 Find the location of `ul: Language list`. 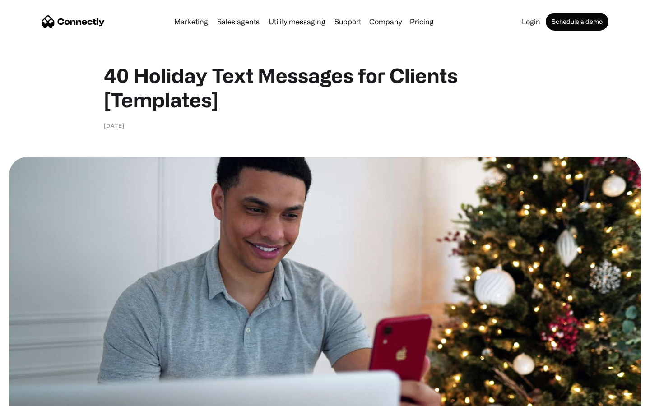

ul: Language list is located at coordinates (36, 397).